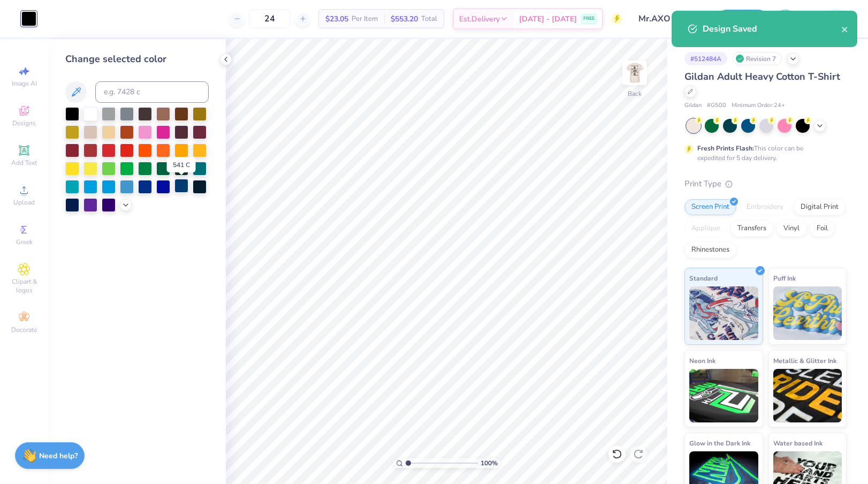  What do you see at coordinates (726, 149) in the screenshot?
I see `strong: Fresh Prints Flash:` at bounding box center [726, 149].